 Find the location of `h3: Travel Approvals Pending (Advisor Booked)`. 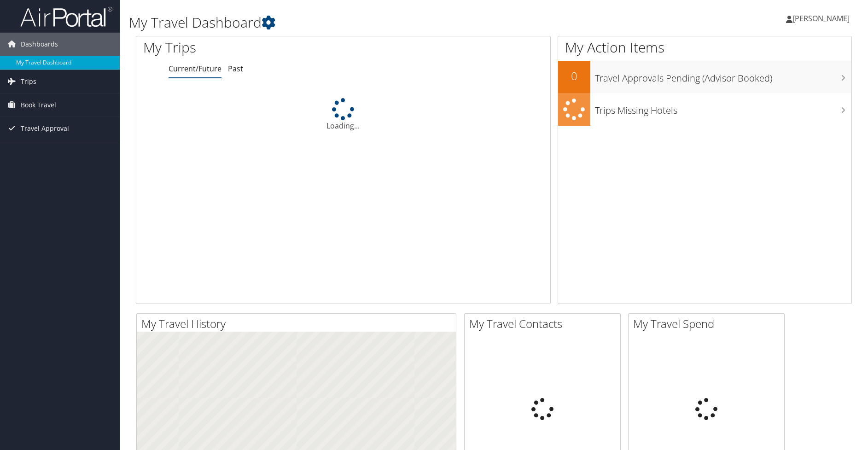

h3: Travel Approvals Pending (Advisor Booked) is located at coordinates (723, 76).